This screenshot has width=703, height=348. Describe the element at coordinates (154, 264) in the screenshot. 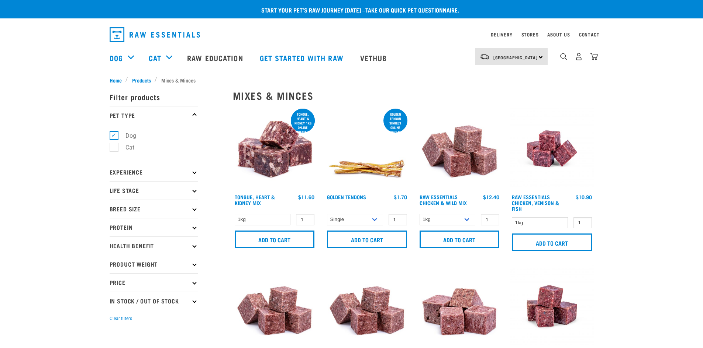

I see `p: Product Weight` at that location.